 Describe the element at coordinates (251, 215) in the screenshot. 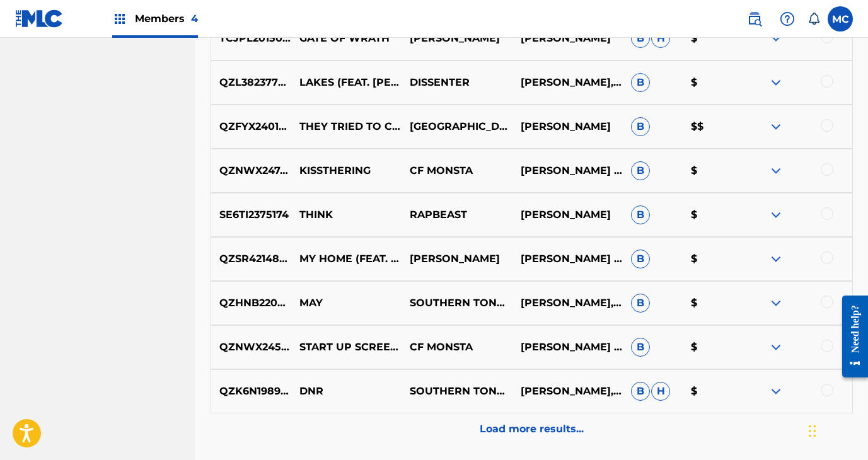

I see `p: SE6TI2375174` at that location.